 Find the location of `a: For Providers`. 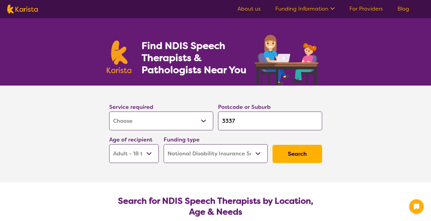

a: For Providers is located at coordinates (366, 9).